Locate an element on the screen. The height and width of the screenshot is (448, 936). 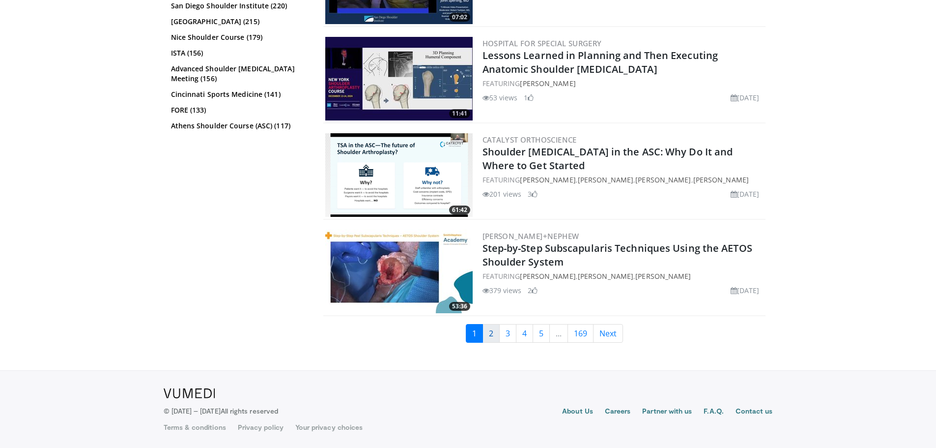
div: FEATURING , , is located at coordinates (623, 276).